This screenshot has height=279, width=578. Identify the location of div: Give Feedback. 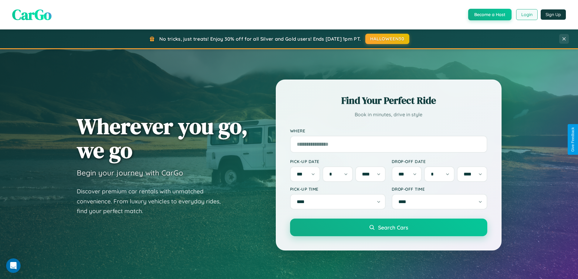
(573, 139).